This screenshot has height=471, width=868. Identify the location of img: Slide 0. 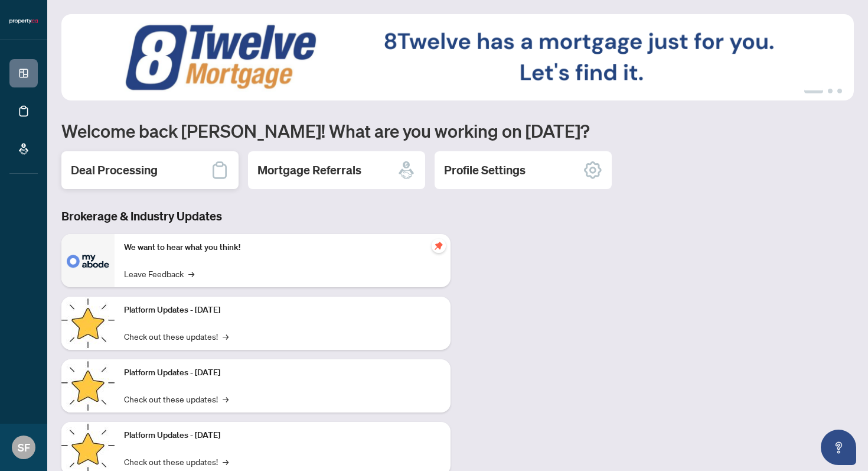
(458, 57).